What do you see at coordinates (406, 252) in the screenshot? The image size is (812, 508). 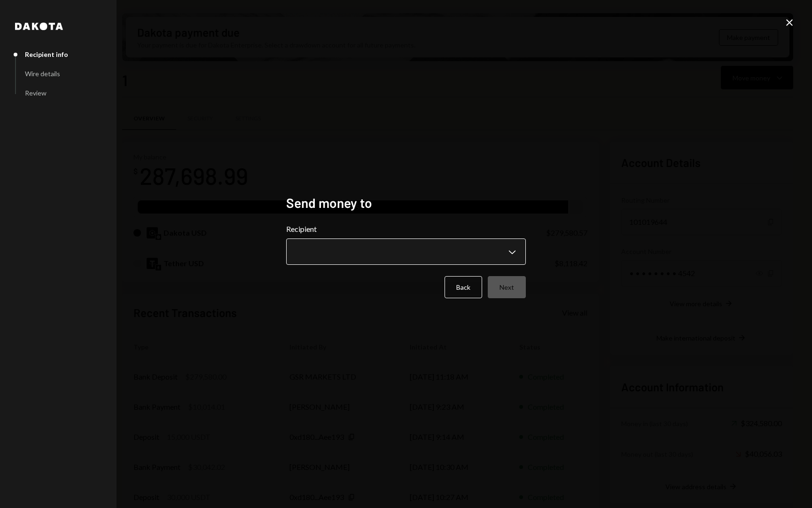 I see `button: Recipient` at bounding box center [406, 252].